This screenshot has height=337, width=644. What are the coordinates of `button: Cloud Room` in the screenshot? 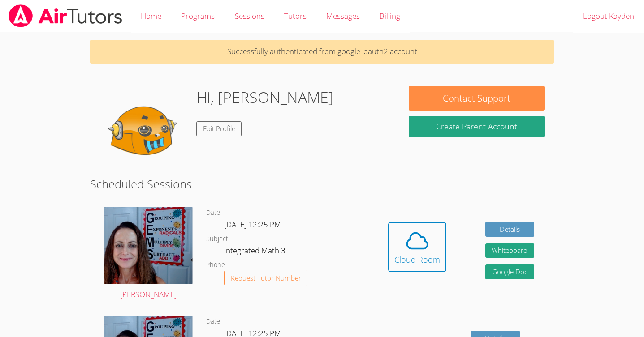 It's located at (417, 247).